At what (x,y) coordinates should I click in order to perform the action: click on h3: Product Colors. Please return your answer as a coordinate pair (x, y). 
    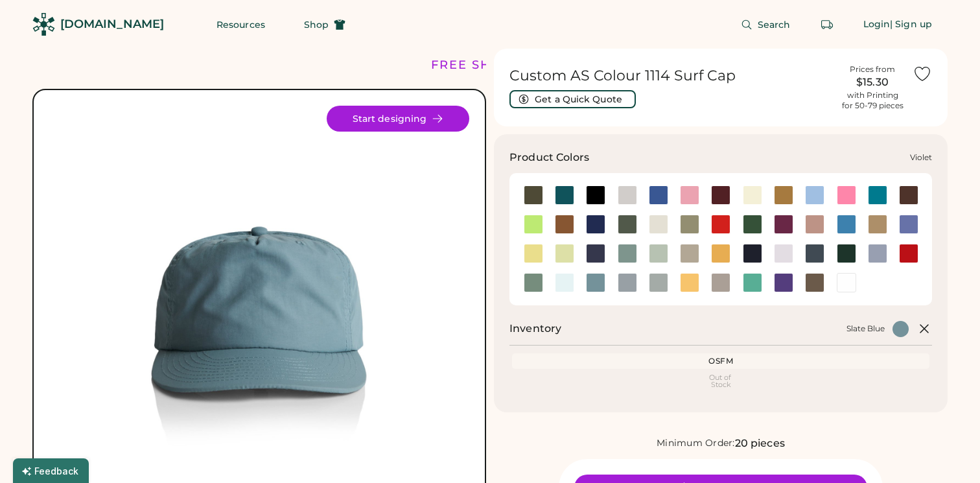
    Looking at the image, I should click on (549, 157).